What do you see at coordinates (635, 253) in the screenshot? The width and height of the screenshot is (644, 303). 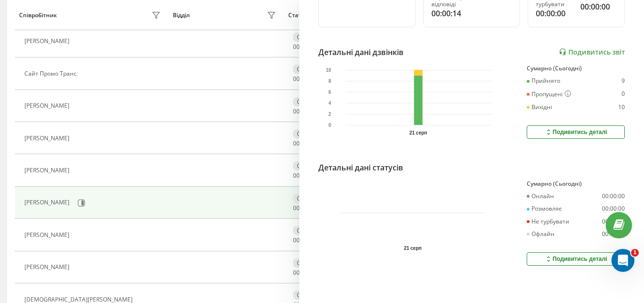 I see `span: 1` at bounding box center [635, 253].